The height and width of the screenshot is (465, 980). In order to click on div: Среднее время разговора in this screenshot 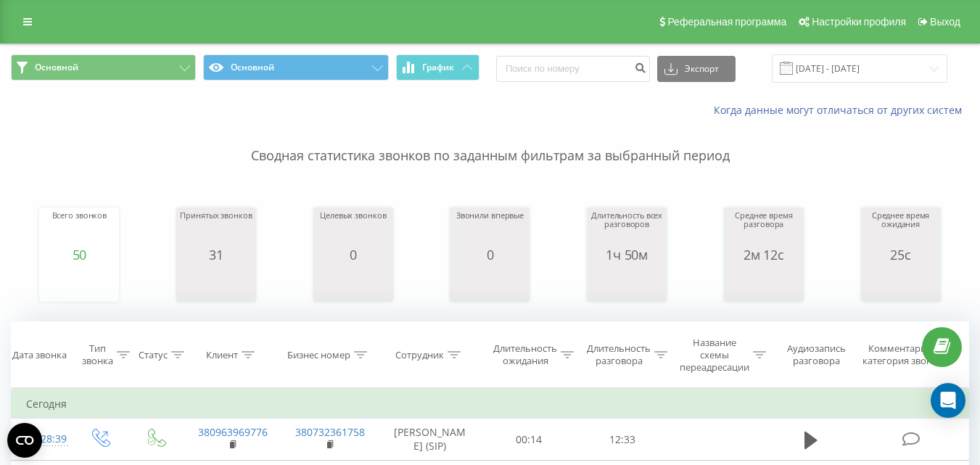, I will do `click(764, 229)`.